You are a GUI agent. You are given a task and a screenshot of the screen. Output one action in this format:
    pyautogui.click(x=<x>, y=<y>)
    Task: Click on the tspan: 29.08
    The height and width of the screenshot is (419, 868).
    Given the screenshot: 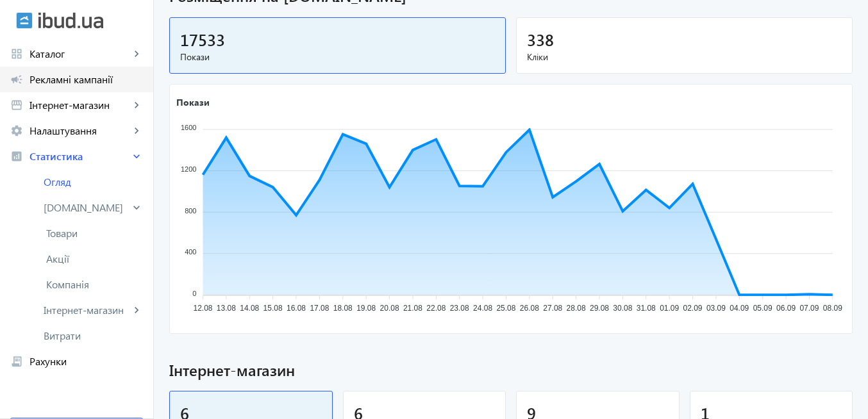 What is the action you would take?
    pyautogui.click(x=599, y=309)
    